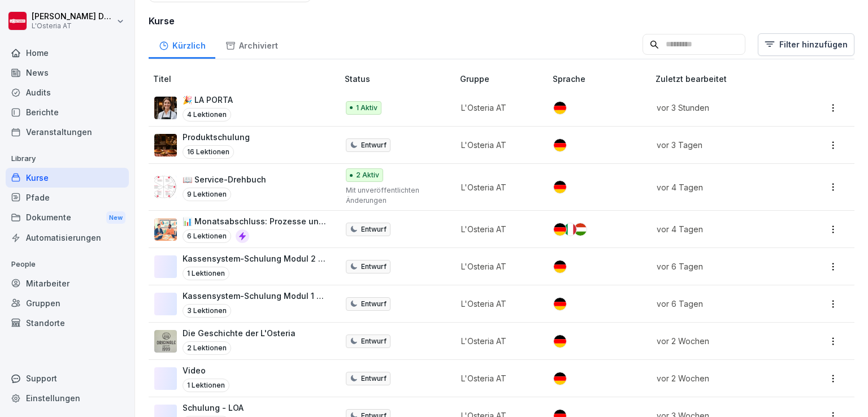 The width and height of the screenshot is (868, 417). I want to click on p: Die Geschichte der L'Osteria, so click(239, 333).